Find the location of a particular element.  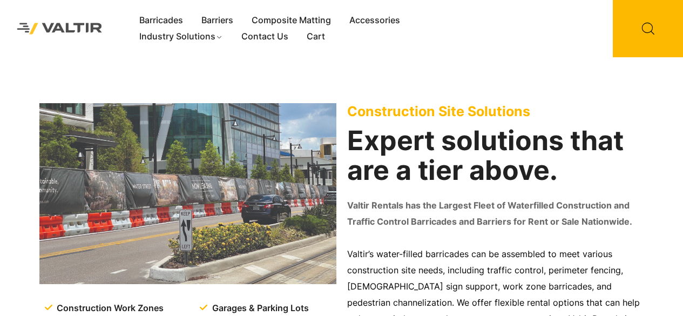

a: Composite Matting is located at coordinates (291, 21).